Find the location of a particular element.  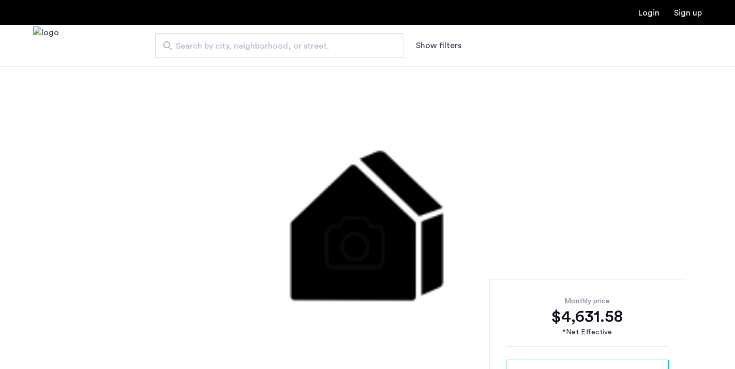

input: Apartment Search is located at coordinates (279, 45).